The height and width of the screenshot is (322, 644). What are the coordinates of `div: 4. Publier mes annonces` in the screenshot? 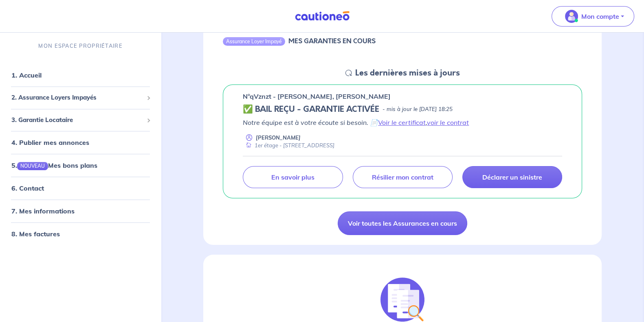 It's located at (81, 143).